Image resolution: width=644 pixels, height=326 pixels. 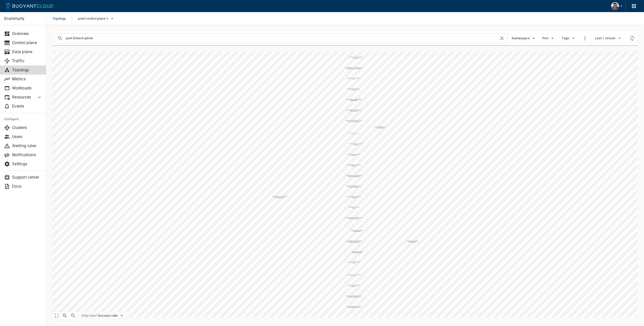 What do you see at coordinates (27, 79) in the screenshot?
I see `p: Metrics` at bounding box center [27, 79].